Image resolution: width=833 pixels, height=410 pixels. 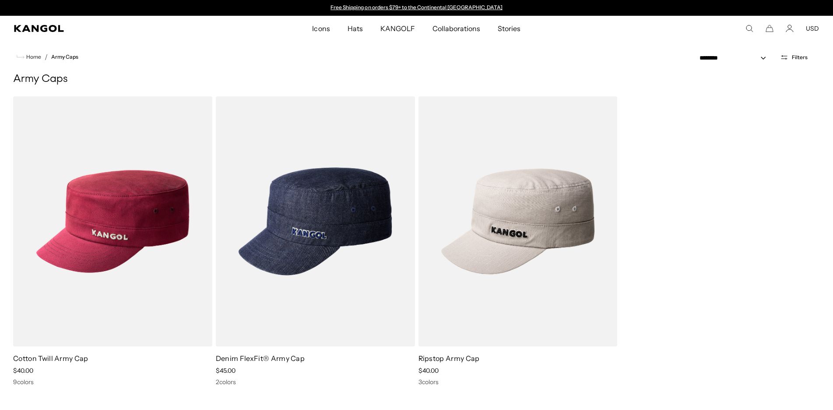 I want to click on a: Kangol, so click(x=110, y=28).